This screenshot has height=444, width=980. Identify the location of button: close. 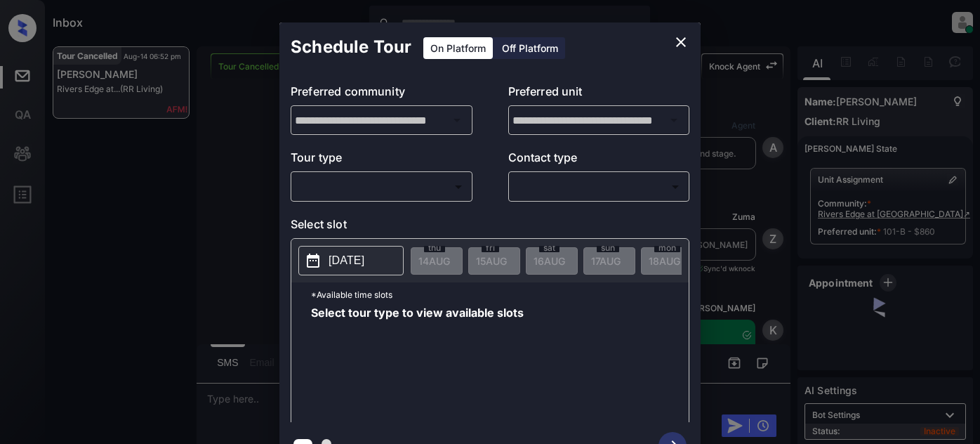
(681, 42).